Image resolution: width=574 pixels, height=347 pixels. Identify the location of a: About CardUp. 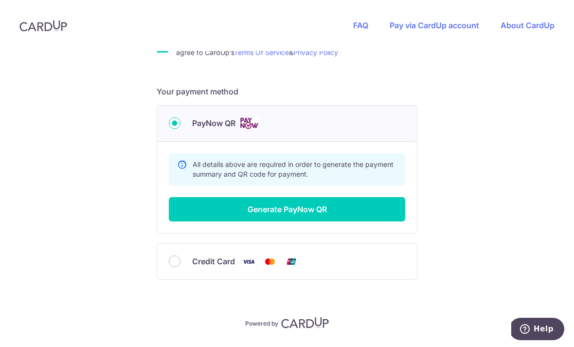
(527, 25).